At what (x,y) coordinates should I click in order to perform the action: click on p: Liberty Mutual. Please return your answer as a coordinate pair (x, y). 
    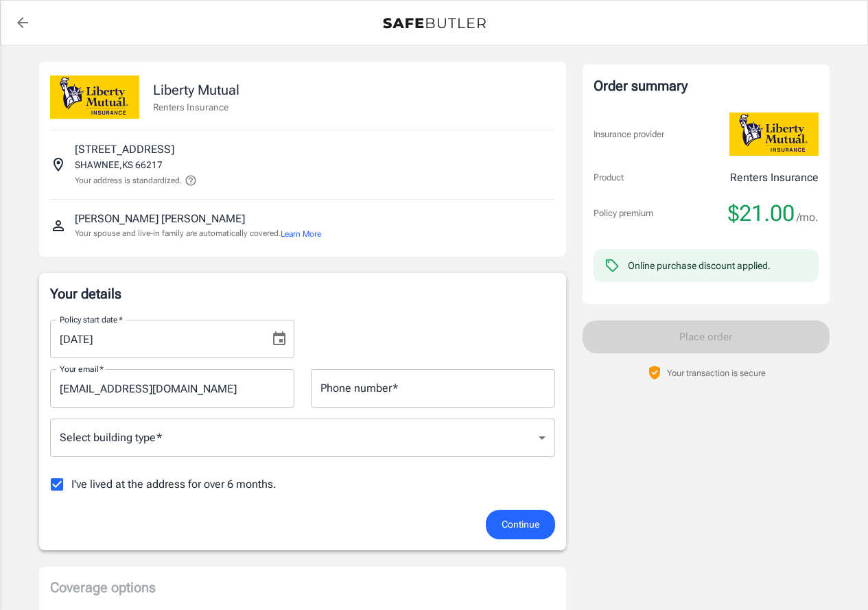
    Looking at the image, I should click on (196, 90).